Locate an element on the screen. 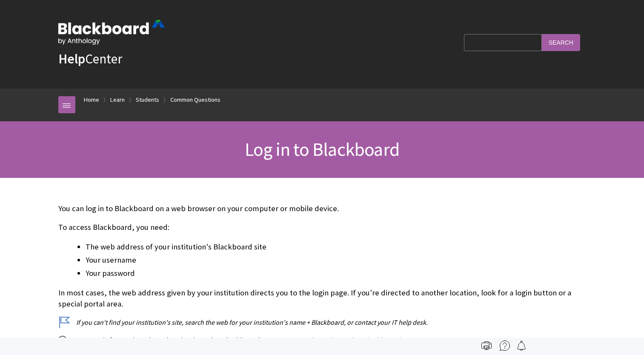 This screenshot has height=355, width=644. a: Learn is located at coordinates (118, 100).